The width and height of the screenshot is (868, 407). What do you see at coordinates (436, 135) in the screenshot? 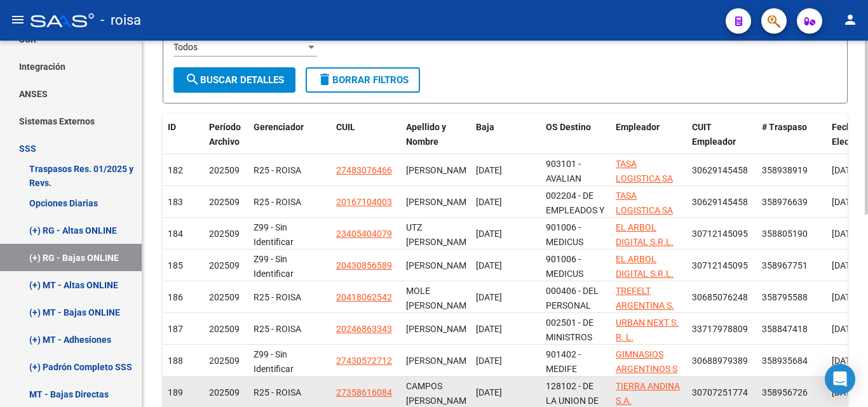
I see `datatable-header-cell: Apellido y Nombre` at bounding box center [436, 135].